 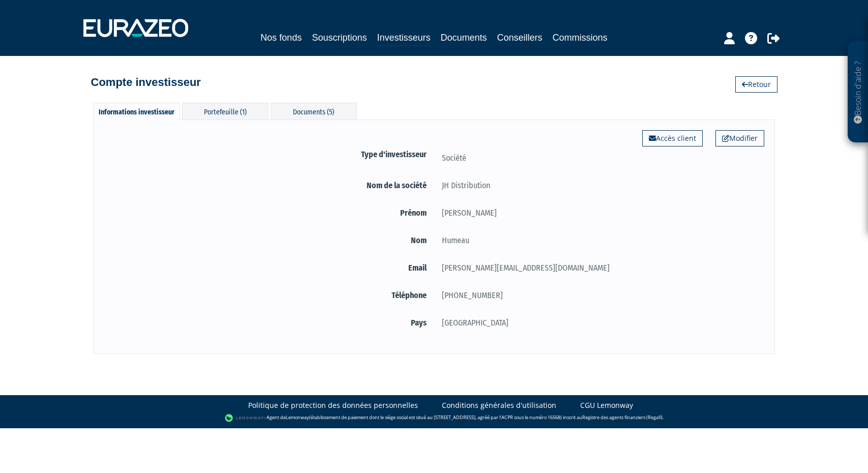 I want to click on a: Registre des agents financiers (Regafi), so click(x=623, y=417).